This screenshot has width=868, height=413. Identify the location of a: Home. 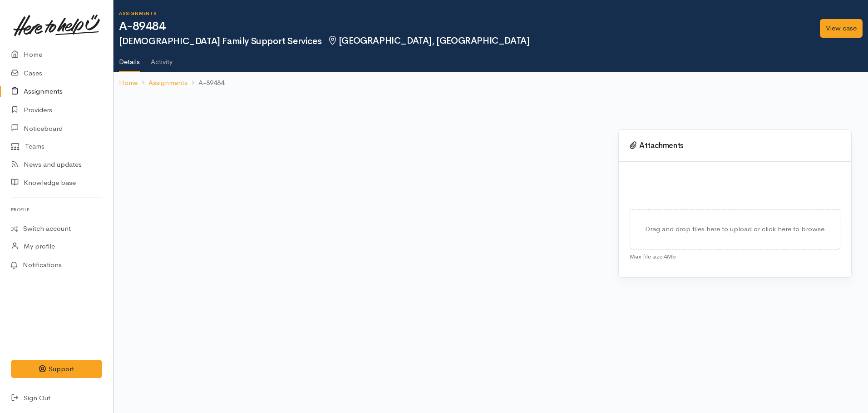
(128, 83).